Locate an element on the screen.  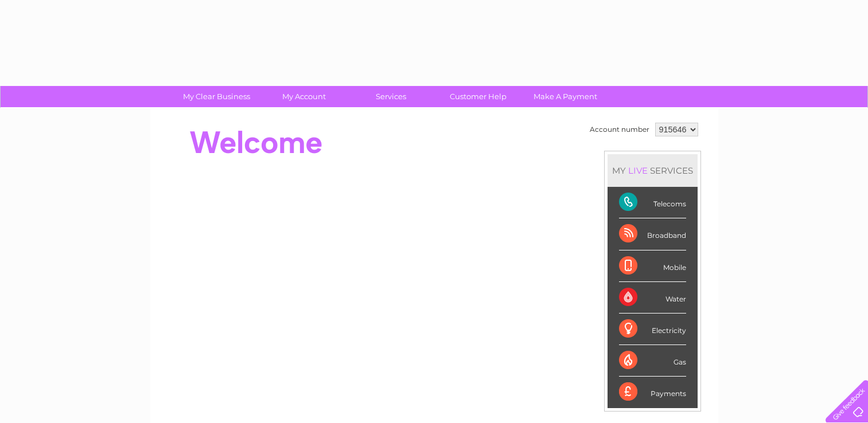
a: My Account is located at coordinates (303, 97).